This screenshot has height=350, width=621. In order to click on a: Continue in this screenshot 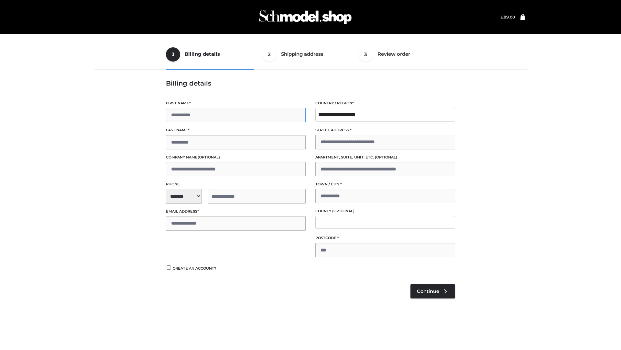, I will do `click(433, 291)`.